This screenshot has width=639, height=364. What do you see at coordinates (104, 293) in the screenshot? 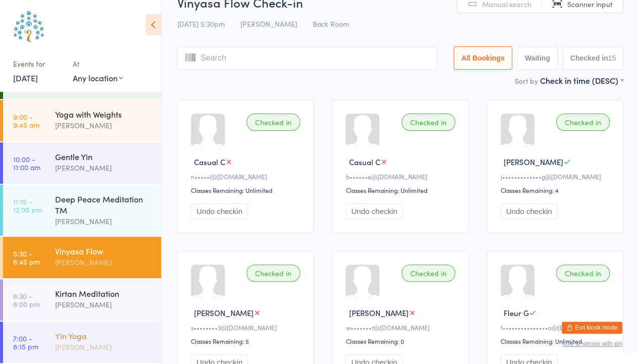
I see `div: Kirtan Meditation` at bounding box center [104, 293].